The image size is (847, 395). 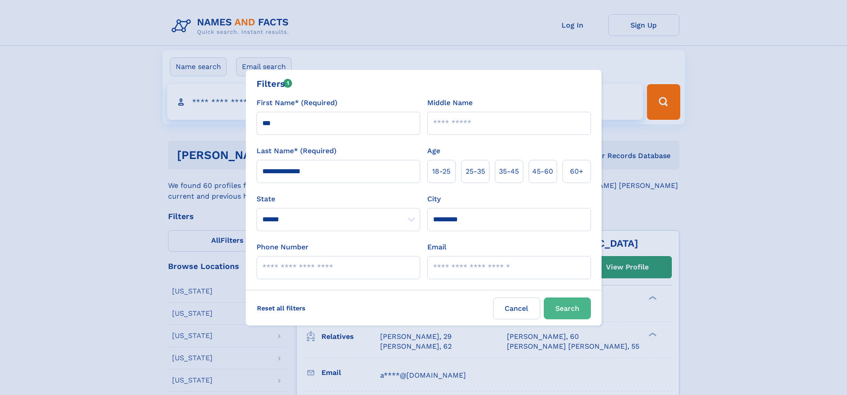 I want to click on label: Reset all filters, so click(x=281, y=308).